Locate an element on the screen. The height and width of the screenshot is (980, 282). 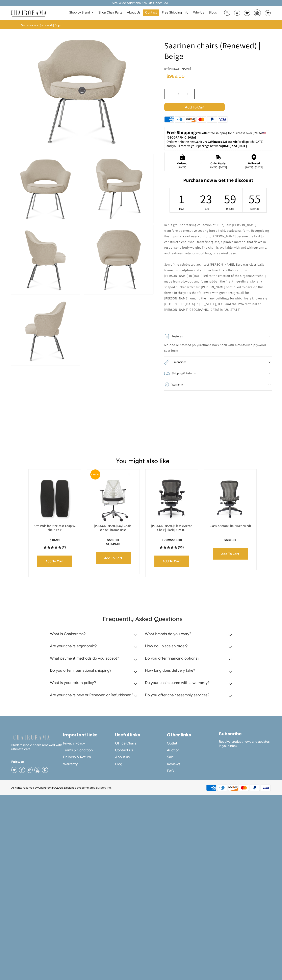
a: Outlet is located at coordinates (193, 743).